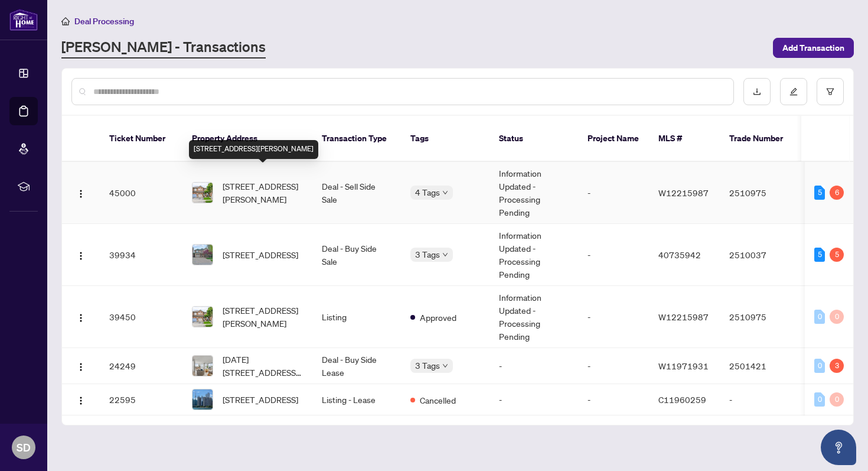 The image size is (868, 471). What do you see at coordinates (357, 399) in the screenshot?
I see `td: Listing - Lease` at bounding box center [357, 399].